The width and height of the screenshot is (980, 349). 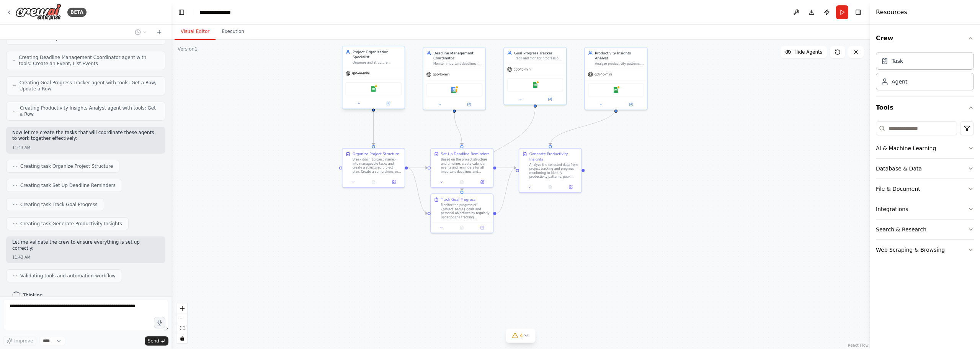 What do you see at coordinates (506, 191) in the screenshot?
I see `g: Edge from bcff3bdc-3173-47a3-b43e-b36893fc4cbb to 7be73365-2e26-4984-9883-003497ca2a06` at bounding box center [506, 191].